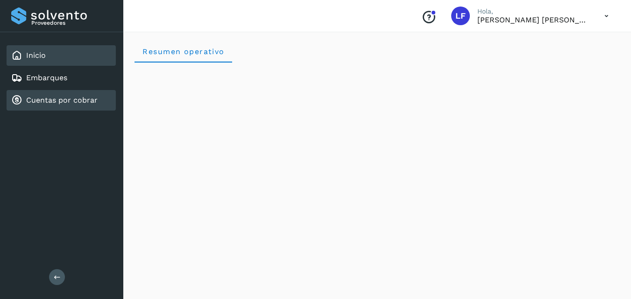 The width and height of the screenshot is (631, 299). Describe the element at coordinates (61, 100) in the screenshot. I see `div: Cuentas por cobrar` at that location.